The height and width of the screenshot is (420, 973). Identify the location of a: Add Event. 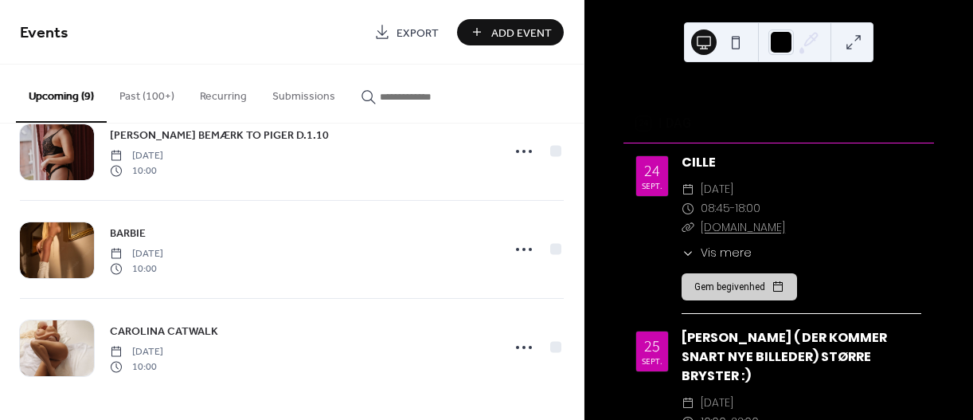
(510, 32).